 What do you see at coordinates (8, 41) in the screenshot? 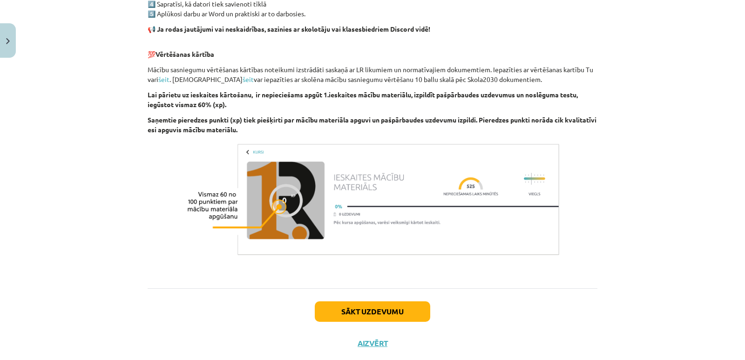
I see `img: icon-close-lesson-0947bae3869378f0d4975bcd49f059093ad1ed9edebbc8119c70593378902aed.svg` at bounding box center [8, 41].